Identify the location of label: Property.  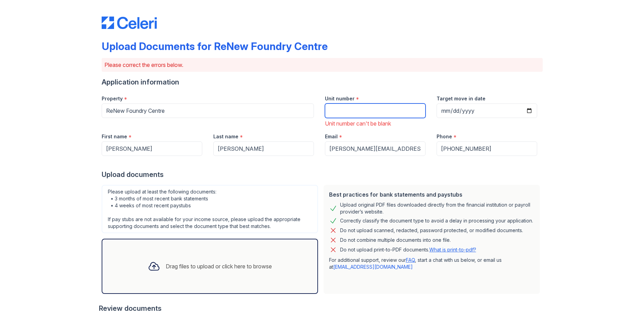
(112, 99).